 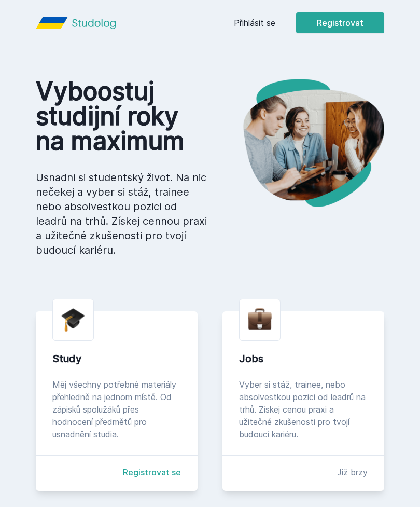 I want to click on h1: Vyboostuj studijní roky na maximum, so click(x=123, y=117).